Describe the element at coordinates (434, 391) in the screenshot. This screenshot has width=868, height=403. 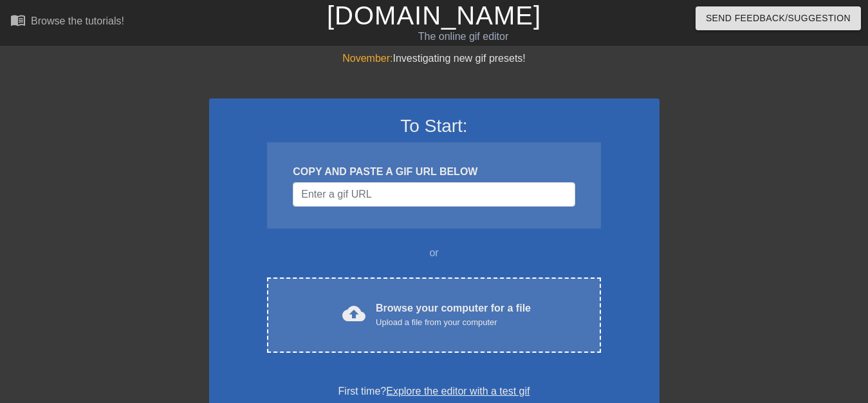
I see `div: First time?` at that location.